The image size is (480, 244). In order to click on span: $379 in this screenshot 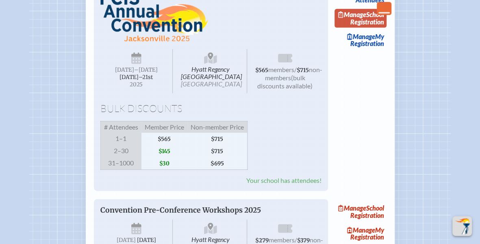, I will do `click(303, 240)`.